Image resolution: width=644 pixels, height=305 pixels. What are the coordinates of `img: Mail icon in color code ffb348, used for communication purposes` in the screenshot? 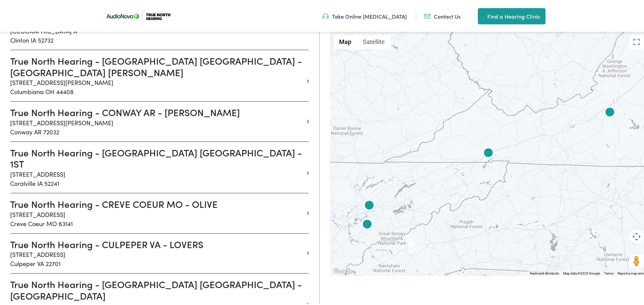 It's located at (427, 15).